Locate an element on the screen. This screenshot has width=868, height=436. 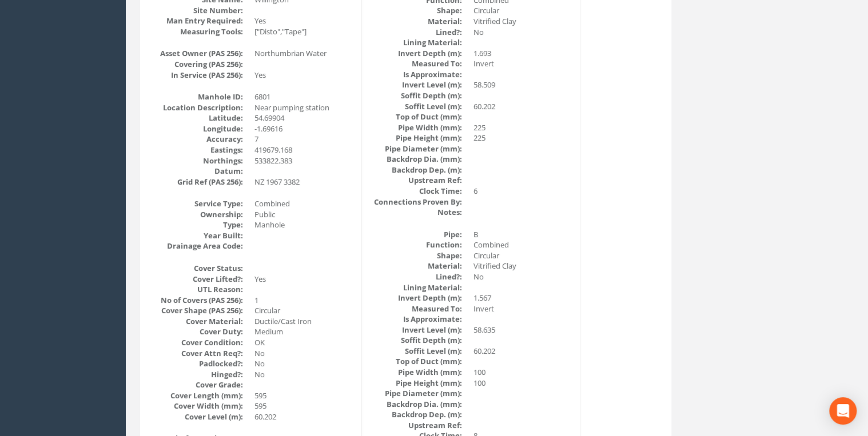
dt: Cover Shape (PAS 256): is located at coordinates (197, 310).